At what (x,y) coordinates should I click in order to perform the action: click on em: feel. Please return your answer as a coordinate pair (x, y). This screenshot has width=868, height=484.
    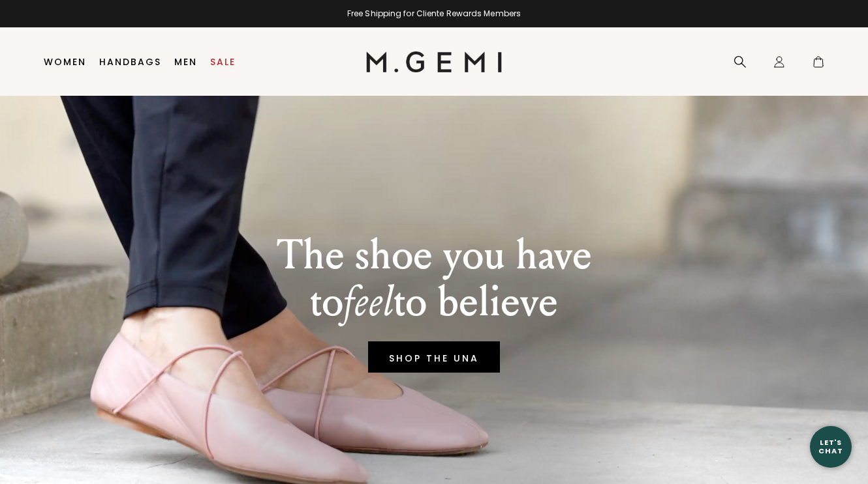
    Looking at the image, I should click on (368, 302).